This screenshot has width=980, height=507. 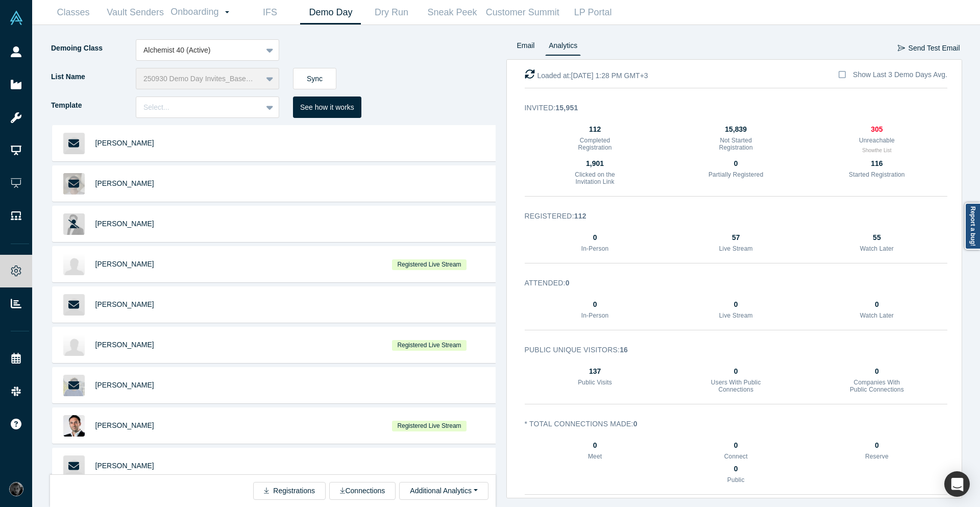 I want to click on h3: Invited :, so click(x=729, y=108).